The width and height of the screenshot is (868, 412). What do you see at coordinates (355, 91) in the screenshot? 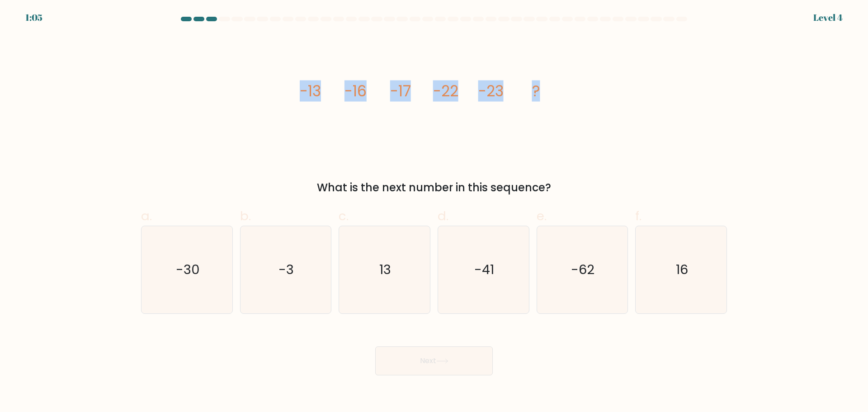
I see `tspan: -16` at bounding box center [355, 91].